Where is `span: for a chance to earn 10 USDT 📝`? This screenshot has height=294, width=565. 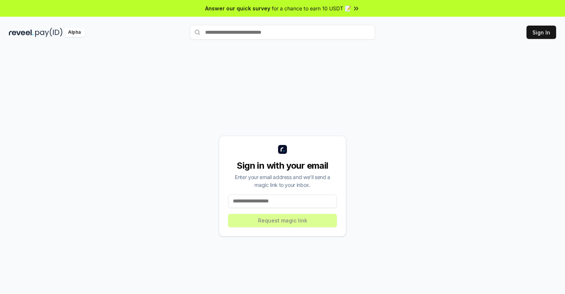
span: for a chance to earn 10 USDT 📝 is located at coordinates (312, 8).